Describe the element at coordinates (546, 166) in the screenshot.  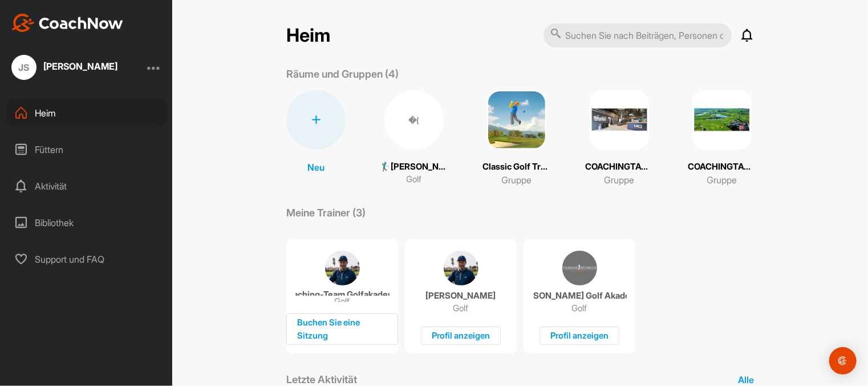
I see `font: Classic Golf Training Gruppe 🏌️‍♂️` at that location.